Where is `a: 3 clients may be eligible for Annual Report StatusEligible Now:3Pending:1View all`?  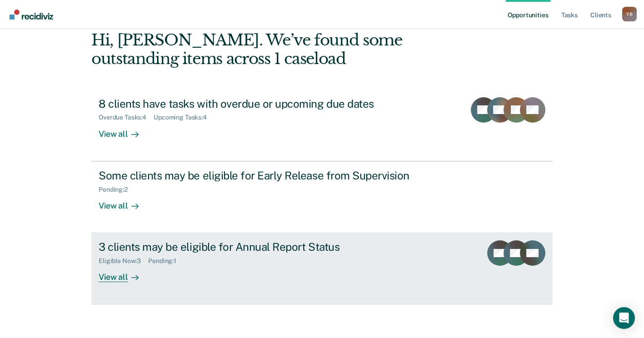
a: 3 clients may be eligible for Annual Report StatusEligible Now:3Pending:1View all is located at coordinates (321, 268).